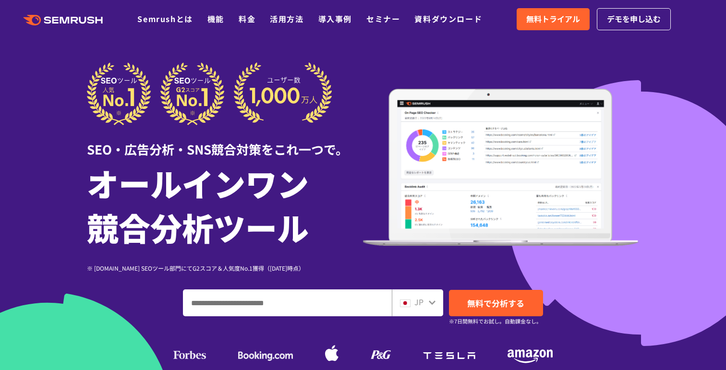  Describe the element at coordinates (215, 19) in the screenshot. I see `a: 機能` at that location.